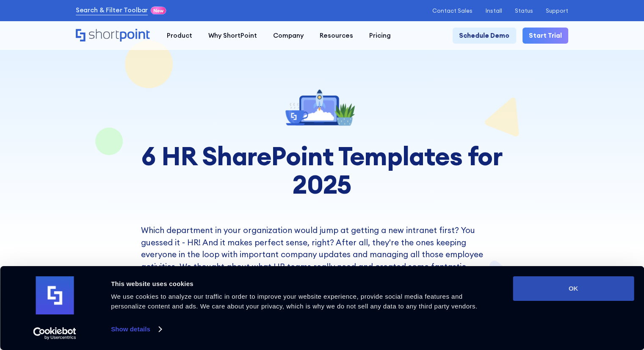 The image size is (644, 350). I want to click on a: Install, so click(493, 11).